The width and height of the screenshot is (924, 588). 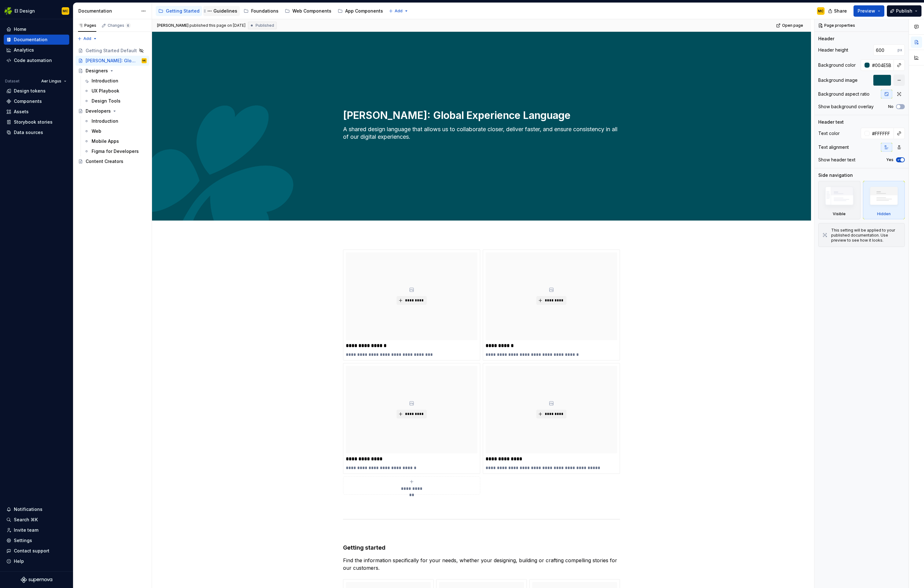 I want to click on textarea: A shared design language that allows us to collaborate closer, deliver faster, and ensure consist..., so click(x=481, y=137).